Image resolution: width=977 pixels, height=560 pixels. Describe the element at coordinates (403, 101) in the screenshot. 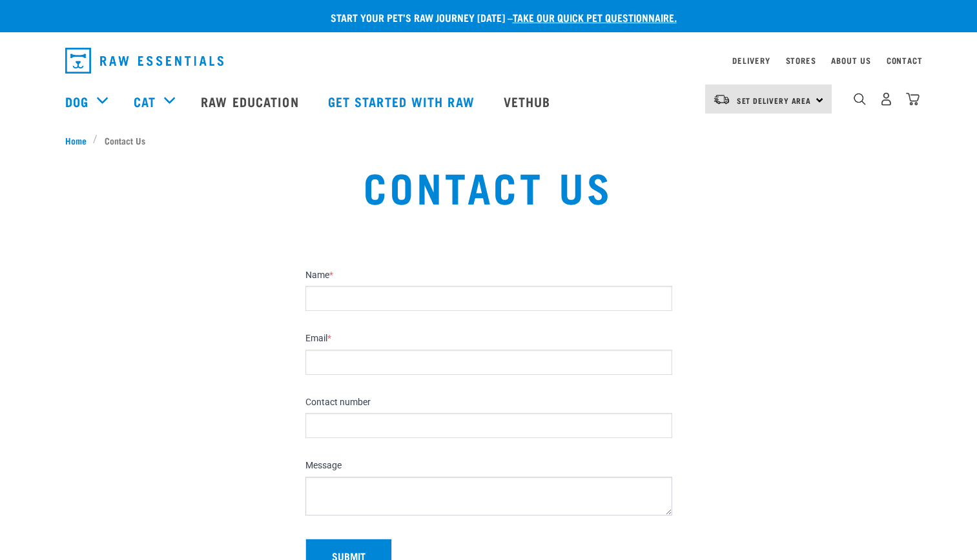

I see `a: Get started with Raw` at that location.